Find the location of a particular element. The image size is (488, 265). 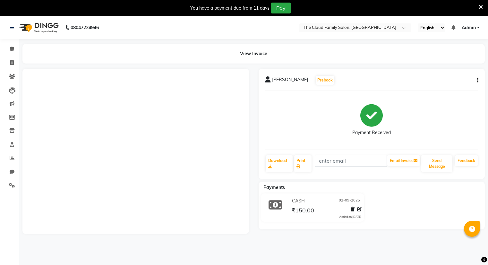

span: CASH is located at coordinates (298, 201).